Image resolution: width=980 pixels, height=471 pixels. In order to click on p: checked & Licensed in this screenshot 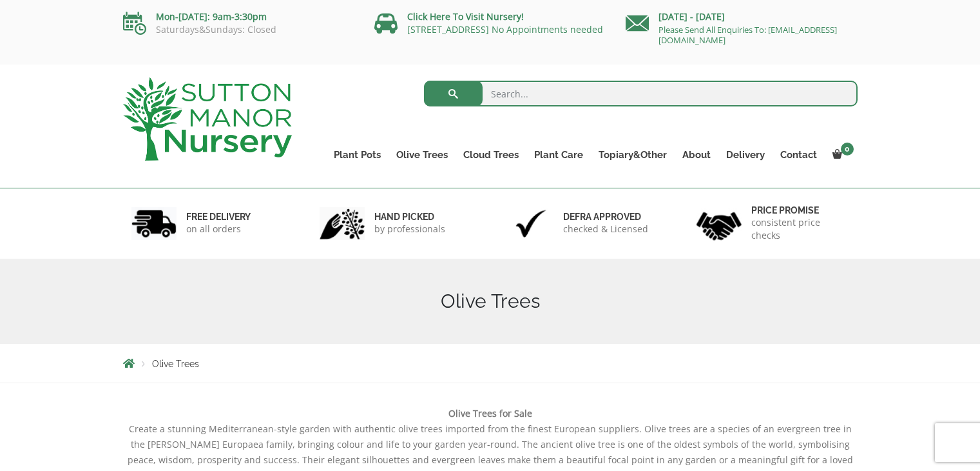, I will do `click(605, 229)`.